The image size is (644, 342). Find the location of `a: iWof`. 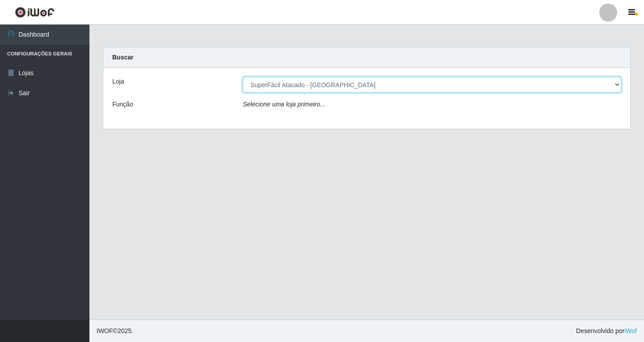

a: iWof is located at coordinates (630, 330).